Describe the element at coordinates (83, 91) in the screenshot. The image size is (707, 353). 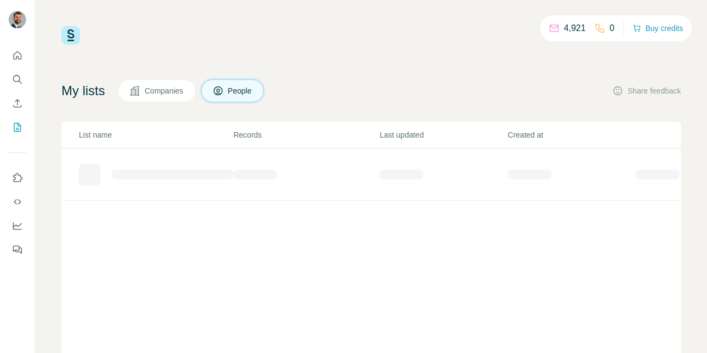
I see `h4: My lists` at that location.